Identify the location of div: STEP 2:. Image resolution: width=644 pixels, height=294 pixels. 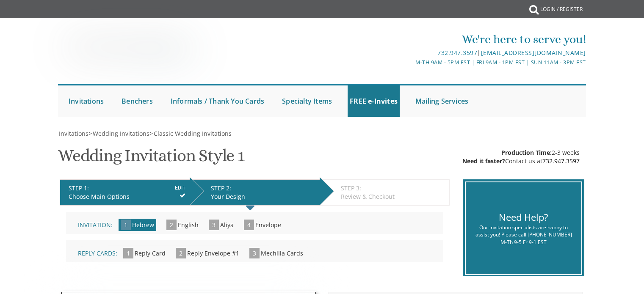
(263, 188).